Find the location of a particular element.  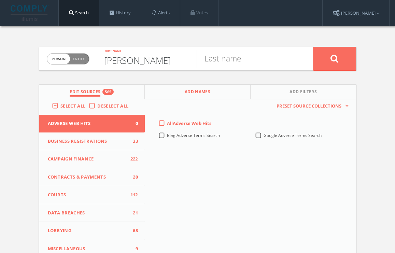

span: Preset Source Collections is located at coordinates (309, 106).